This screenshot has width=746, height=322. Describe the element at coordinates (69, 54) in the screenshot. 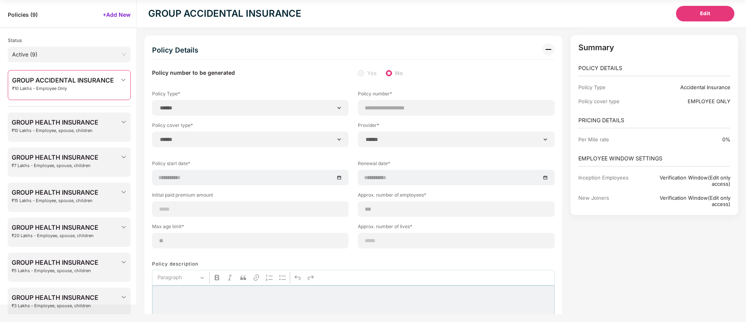

I see `span: Active (9)` at that location.